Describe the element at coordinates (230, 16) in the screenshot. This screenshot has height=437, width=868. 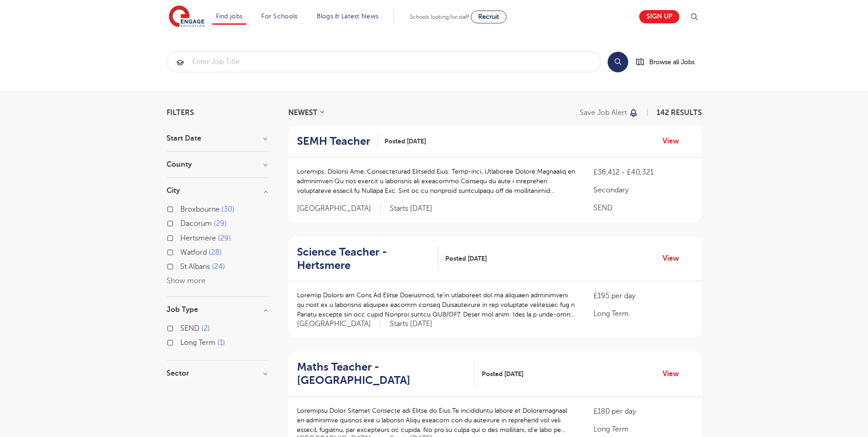
I see `a: Find jobs` at that location.